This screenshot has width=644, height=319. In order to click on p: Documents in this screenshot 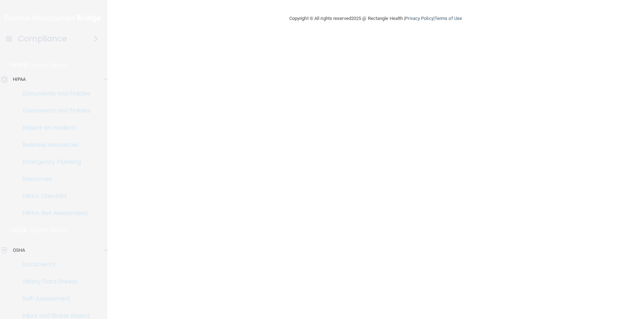, I will do `click(53, 265)`.